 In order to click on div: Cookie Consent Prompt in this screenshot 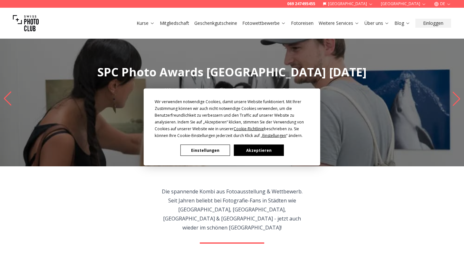, I will do `click(232, 127)`.